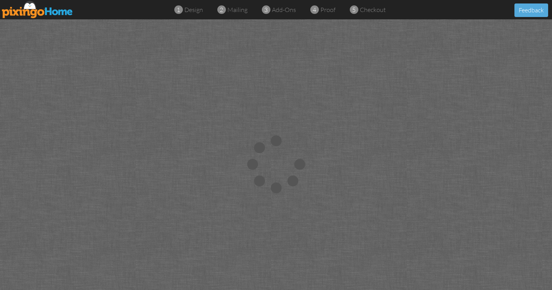  Describe the element at coordinates (237, 10) in the screenshot. I see `span: mailing` at that location.